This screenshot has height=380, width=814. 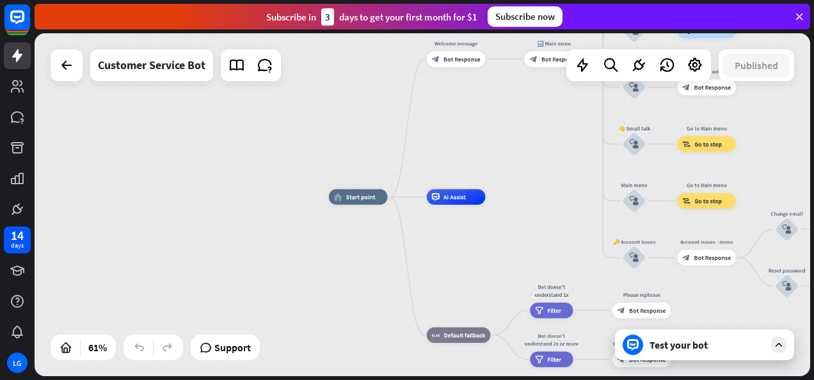 I want to click on div: Reset password, so click(x=787, y=270).